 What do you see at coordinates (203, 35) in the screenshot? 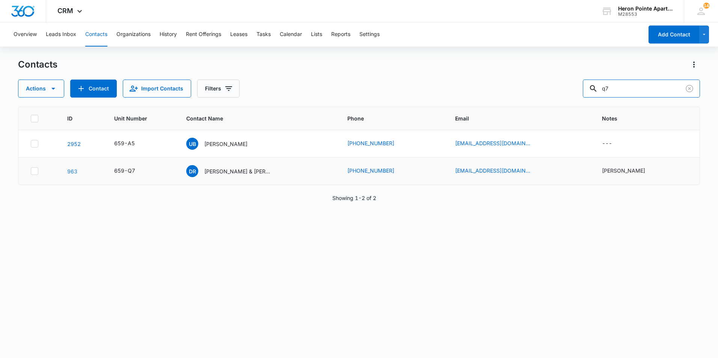
I see `button: Rent Offerings` at bounding box center [203, 35].